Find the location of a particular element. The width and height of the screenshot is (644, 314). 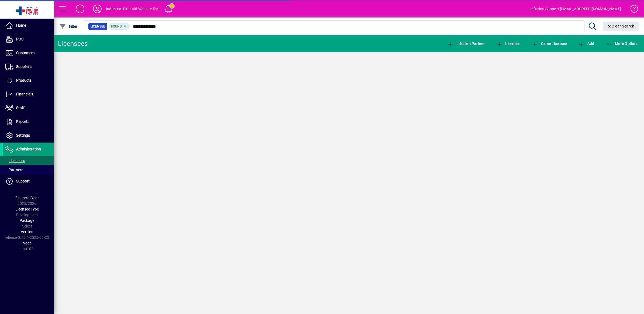

button: Clone Licensee is located at coordinates (549, 43).